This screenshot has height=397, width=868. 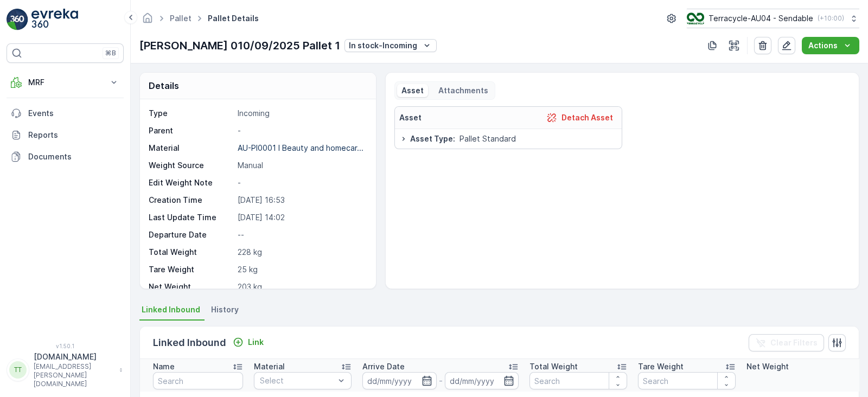 I want to click on p: Clear Filters, so click(x=794, y=342).